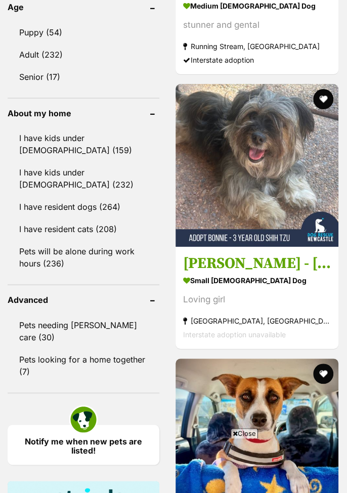 The height and width of the screenshot is (493, 347). I want to click on header: Age, so click(83, 7).